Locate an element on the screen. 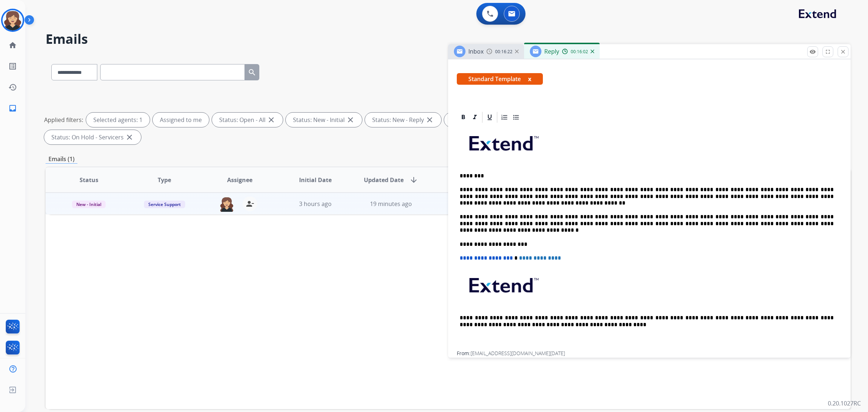  mat-icon: remove_red_eye is located at coordinates (813, 52).